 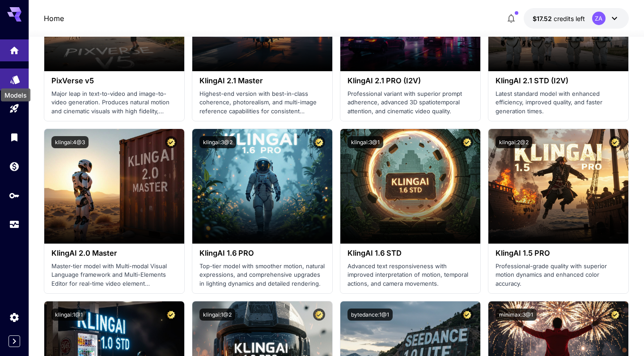 What do you see at coordinates (410, 80) in the screenshot?
I see `h3: KlingAI 2.1 PRO (I2V)` at bounding box center [410, 80].